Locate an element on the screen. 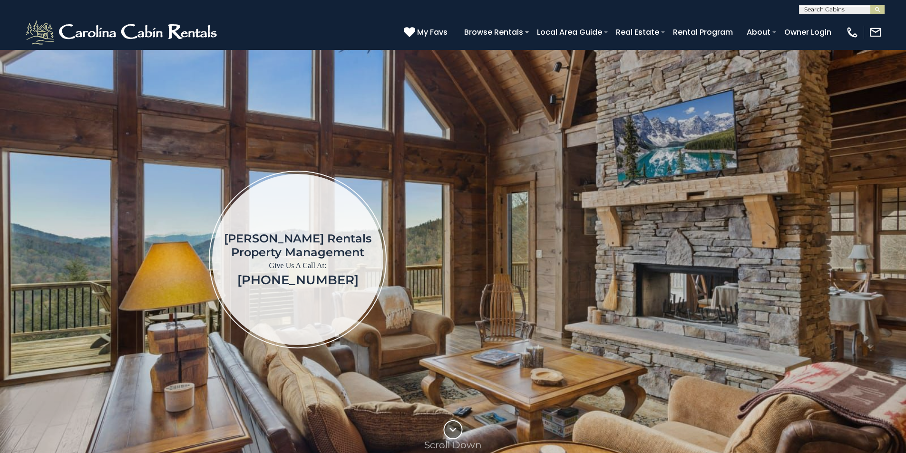 The height and width of the screenshot is (453, 906). a: Local Area Guide is located at coordinates (569, 32).